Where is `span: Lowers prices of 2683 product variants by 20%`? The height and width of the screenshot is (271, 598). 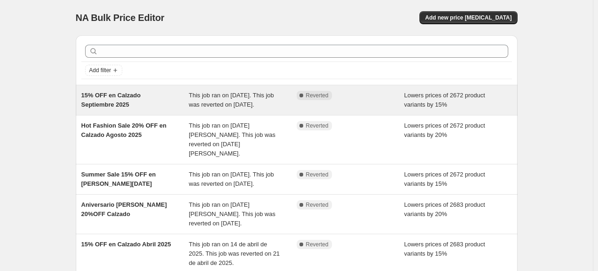
span: Lowers prices of 2683 product variants by 20% is located at coordinates (445, 209).